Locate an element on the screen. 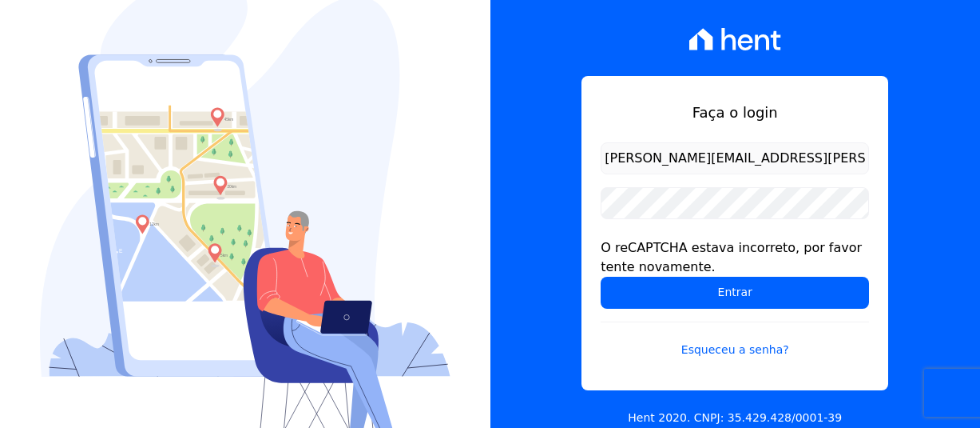  p: Hent 2020. CNPJ: 35.429.428/0001-39 is located at coordinates (735, 417).